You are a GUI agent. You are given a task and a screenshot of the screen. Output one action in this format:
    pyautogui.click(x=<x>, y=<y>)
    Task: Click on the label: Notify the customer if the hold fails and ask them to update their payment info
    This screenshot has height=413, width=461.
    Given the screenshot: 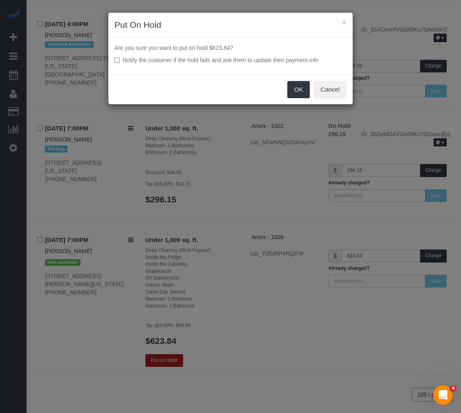 What is the action you would take?
    pyautogui.click(x=230, y=60)
    